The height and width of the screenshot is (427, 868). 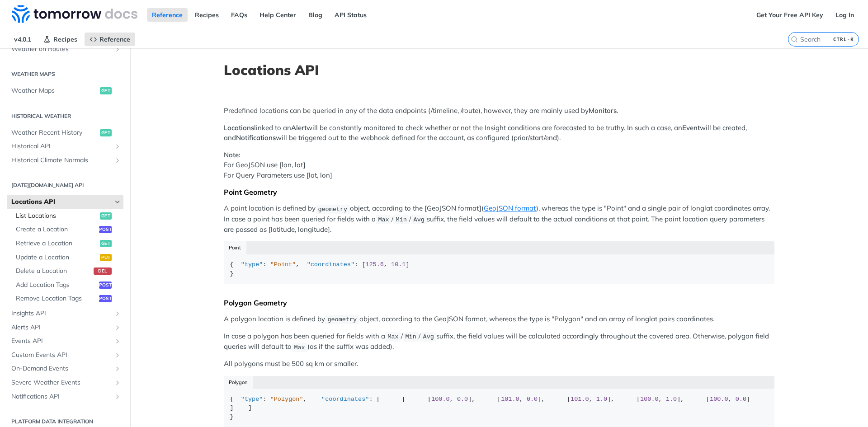 I want to click on strong: Alert, so click(x=299, y=128).